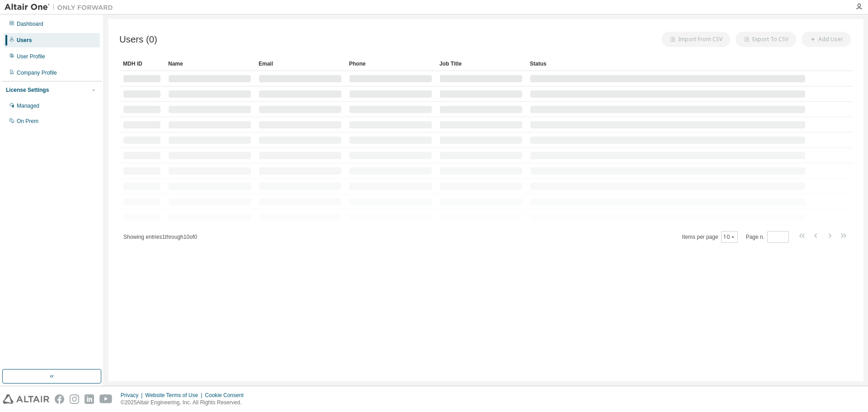  I want to click on button: Add User, so click(826, 39).